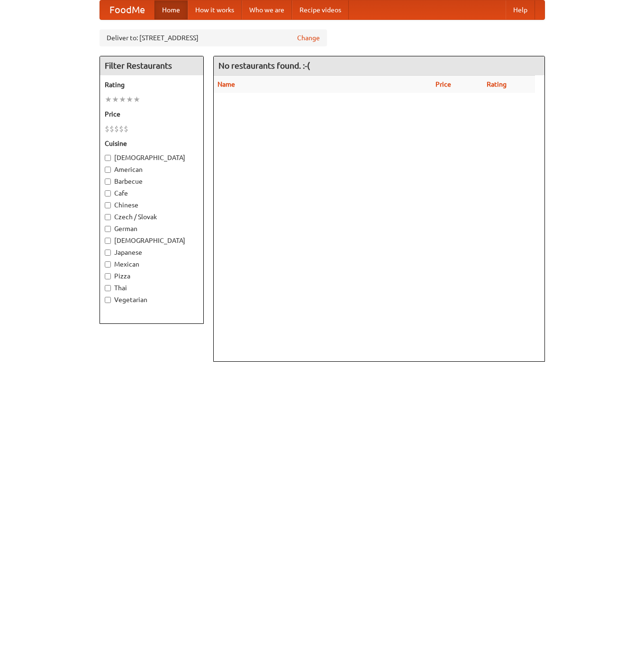 The height and width of the screenshot is (670, 644). What do you see at coordinates (151, 114) in the screenshot?
I see `h5: Price` at bounding box center [151, 114].